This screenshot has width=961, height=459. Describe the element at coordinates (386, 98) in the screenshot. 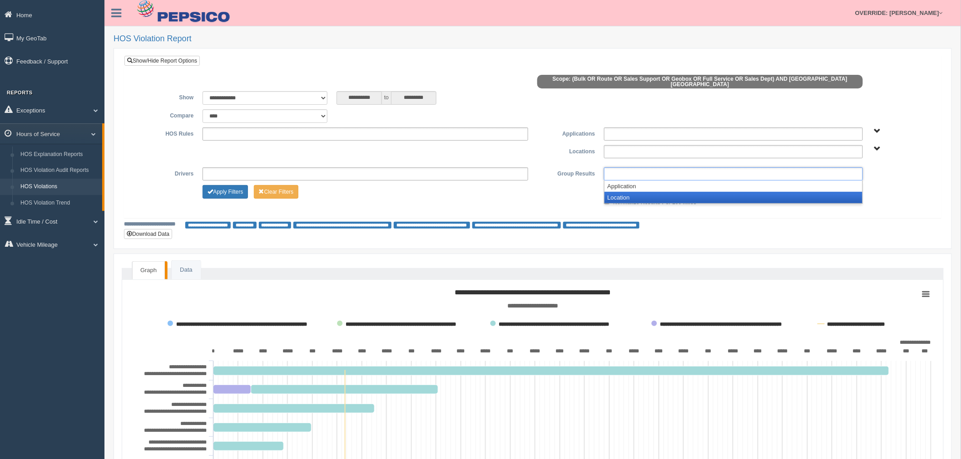

I see `span: to` at that location.